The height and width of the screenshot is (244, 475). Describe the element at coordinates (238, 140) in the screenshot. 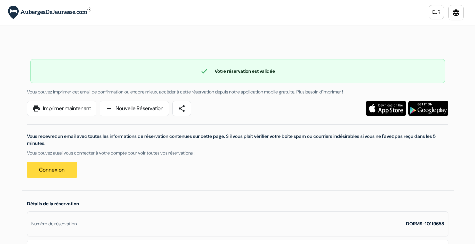

I see `p: Vous recevrez un email avec toutes les informations de réservation contenues sur cette page. S'il...` at that location.